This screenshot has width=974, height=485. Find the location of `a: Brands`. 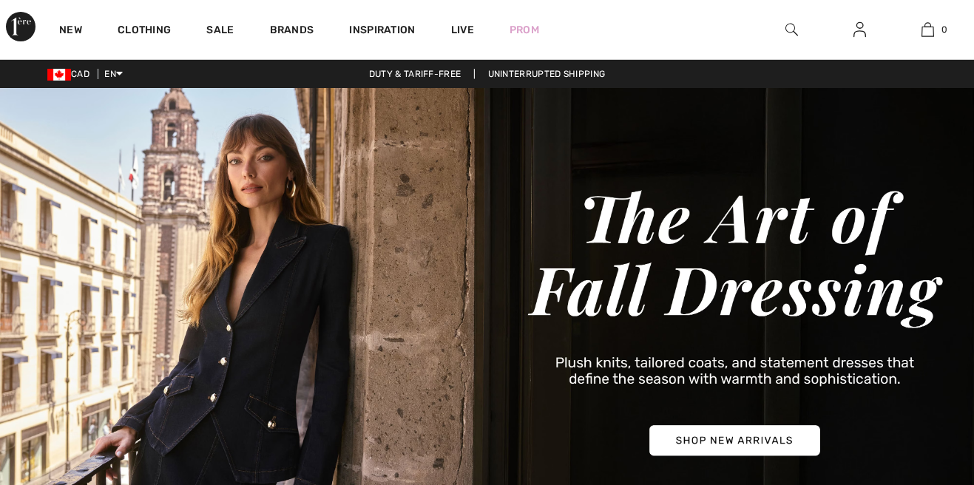

a: Brands is located at coordinates (292, 31).